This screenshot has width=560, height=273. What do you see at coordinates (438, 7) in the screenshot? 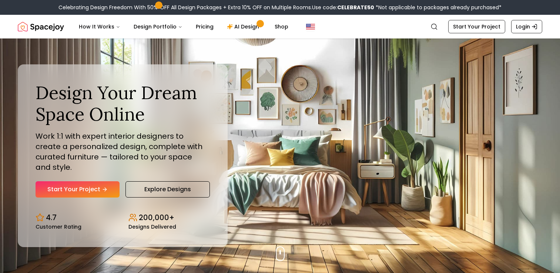
I see `span: *Not applicable to packages already purchased*` at bounding box center [438, 7].